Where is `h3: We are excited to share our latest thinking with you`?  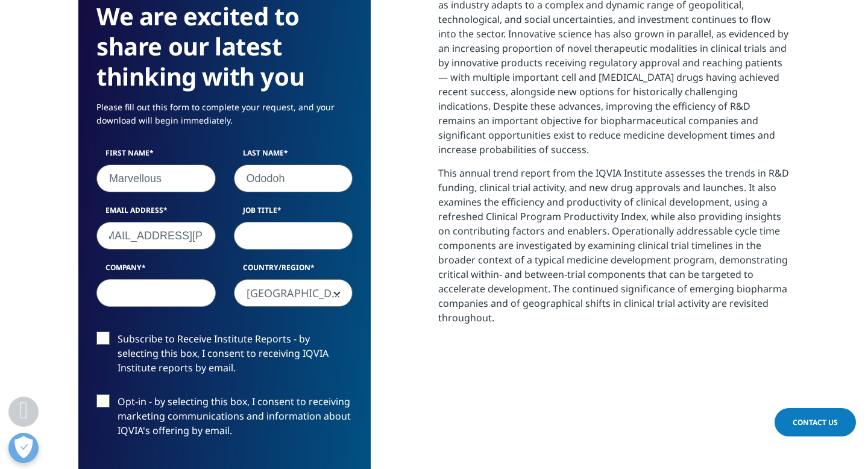 h3: We are excited to share our latest thinking with you is located at coordinates (225, 47).